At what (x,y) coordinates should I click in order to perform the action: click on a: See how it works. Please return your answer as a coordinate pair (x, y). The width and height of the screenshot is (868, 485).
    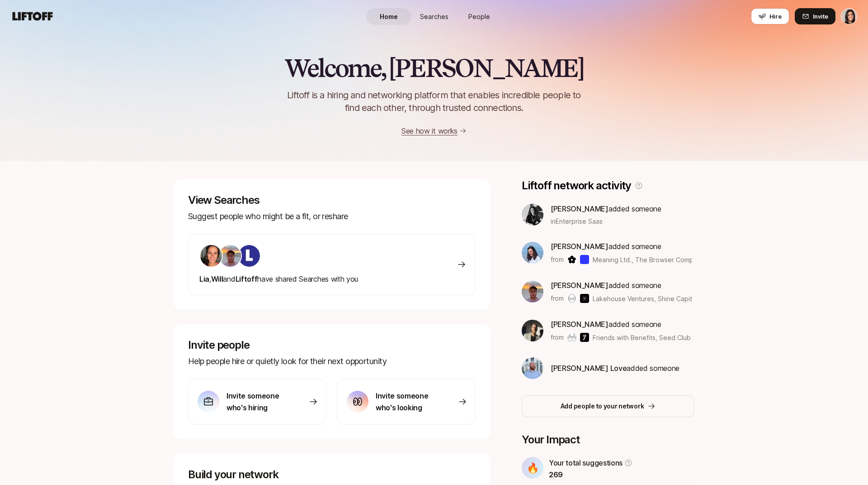
    Looking at the image, I should click on (430, 130).